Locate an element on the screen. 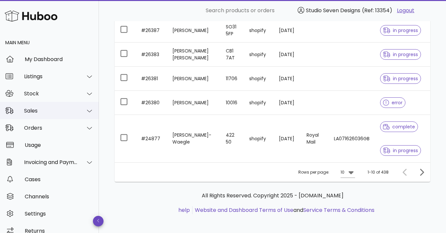  span: (Ref: 13354) is located at coordinates (377, 10).